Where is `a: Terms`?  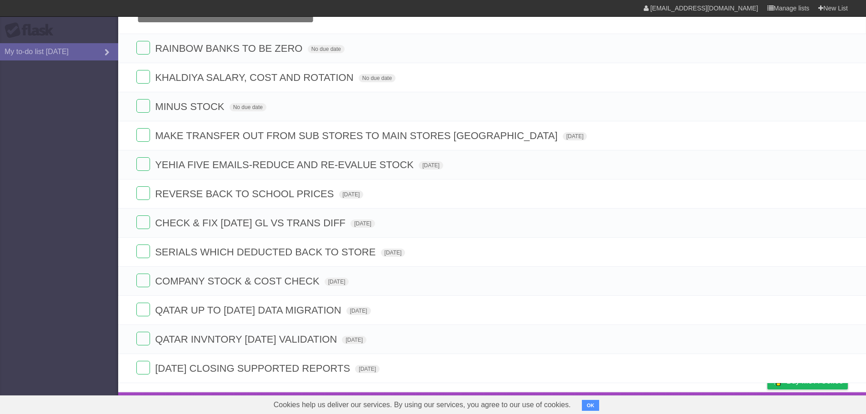
a: Terms is located at coordinates (735, 403).